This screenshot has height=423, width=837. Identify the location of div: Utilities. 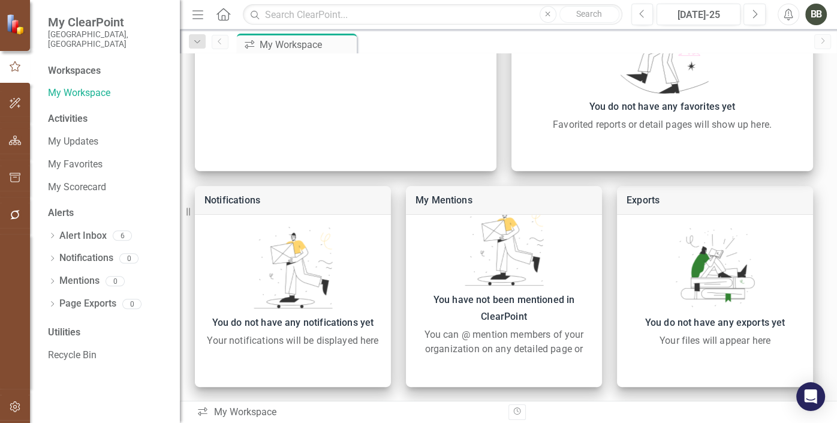
(108, 332).